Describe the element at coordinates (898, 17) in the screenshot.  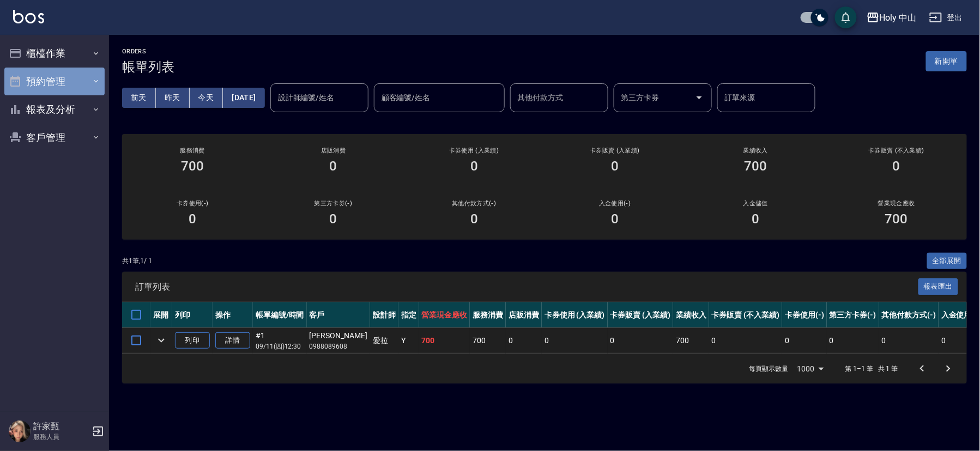
I see `div: Holy 中山` at that location.